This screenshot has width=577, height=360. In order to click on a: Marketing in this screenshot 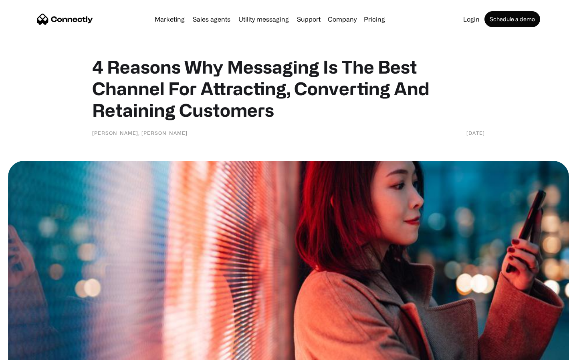, I will do `click(169, 19)`.